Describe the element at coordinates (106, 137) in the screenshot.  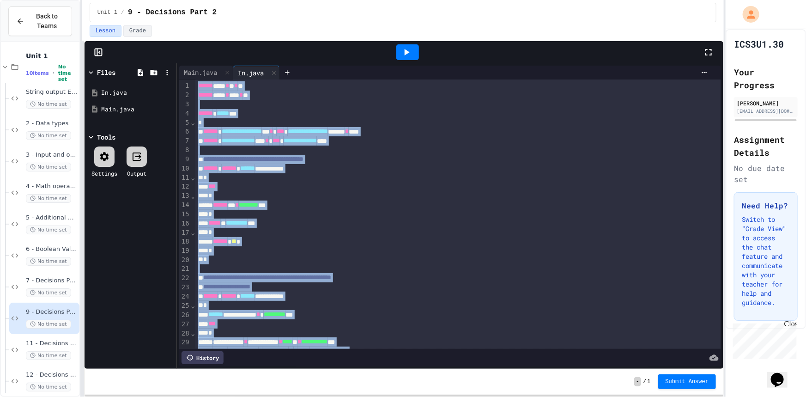
I see `div: Tools` at that location.